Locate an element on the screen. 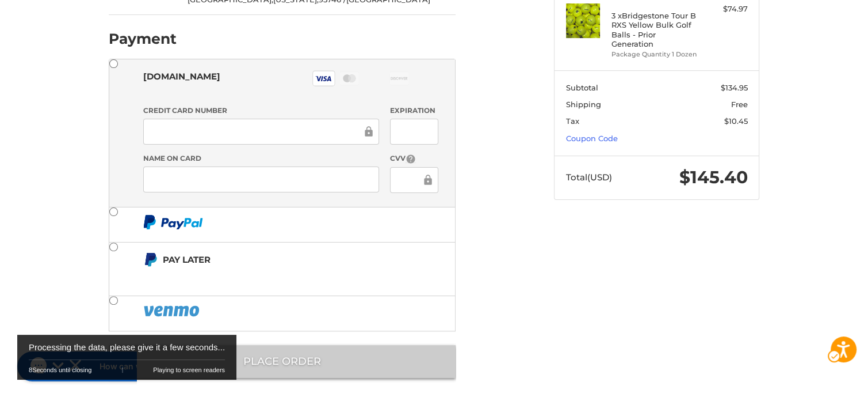 This screenshot has width=868, height=397. span: Subtotal is located at coordinates (582, 87).